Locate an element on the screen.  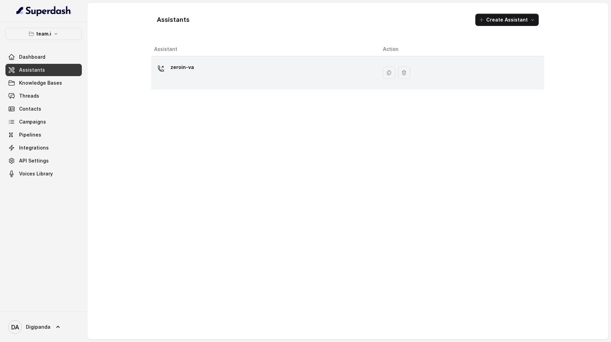
th: Assistant is located at coordinates (264, 49).